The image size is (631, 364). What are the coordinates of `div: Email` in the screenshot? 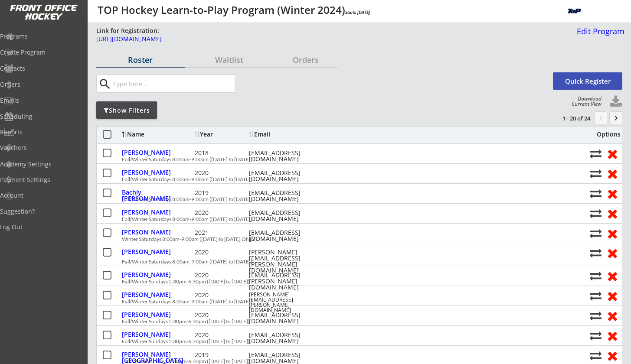 It's located at (288, 134).